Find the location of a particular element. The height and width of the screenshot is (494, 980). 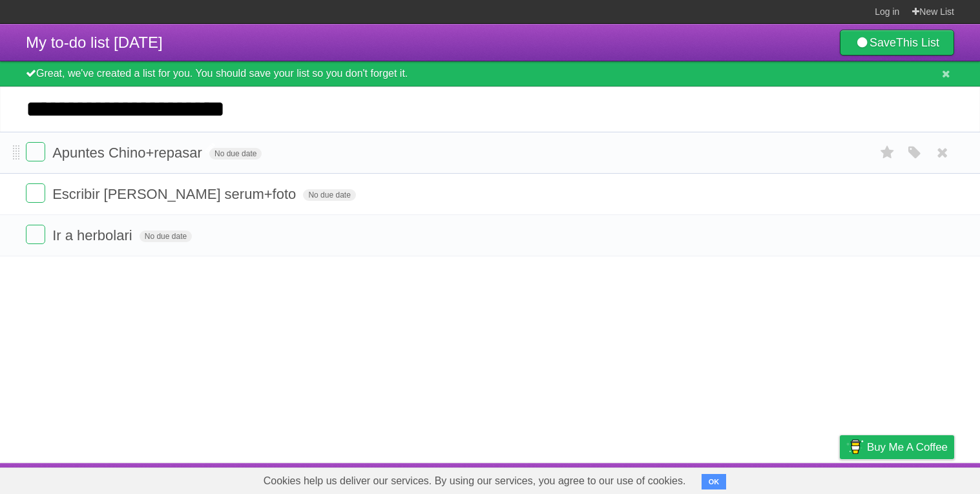

a: SaveThis List is located at coordinates (897, 43).